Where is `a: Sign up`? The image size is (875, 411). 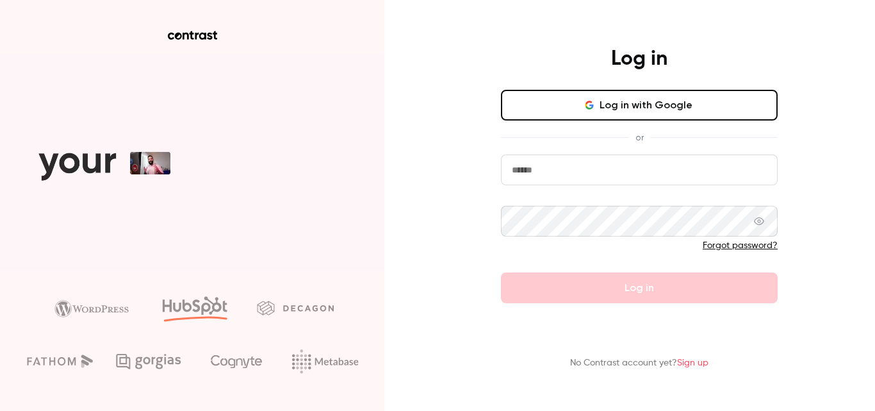
a: Sign up is located at coordinates (693, 363).